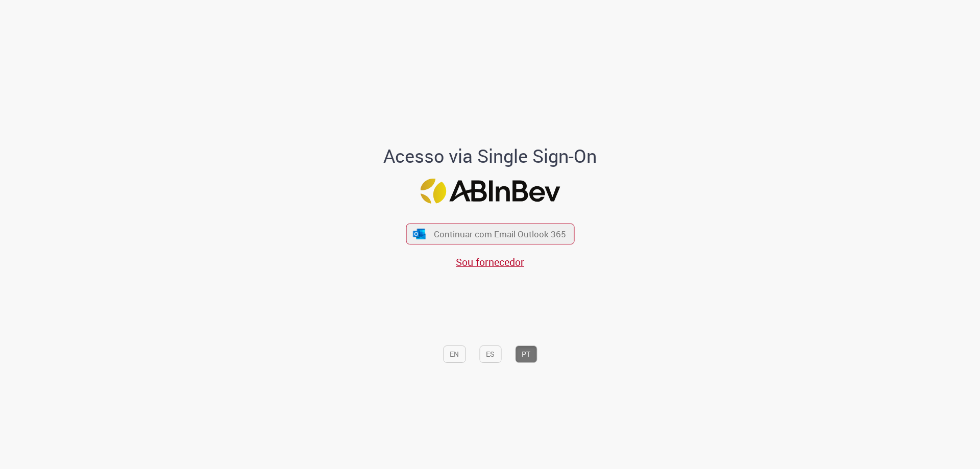 The image size is (980, 469). Describe the element at coordinates (490, 262) in the screenshot. I see `span: Sou fornecedor` at that location.